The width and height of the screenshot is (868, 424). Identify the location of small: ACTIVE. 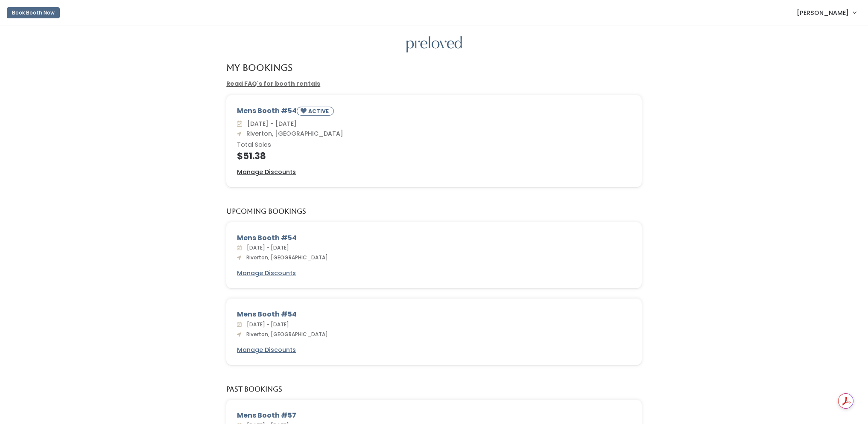
(319, 111).